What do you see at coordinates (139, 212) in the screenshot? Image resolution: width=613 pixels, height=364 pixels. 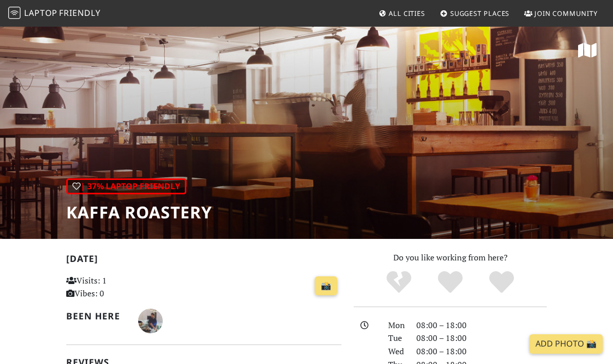 I see `h1: Kaffa Roastery` at bounding box center [139, 212].